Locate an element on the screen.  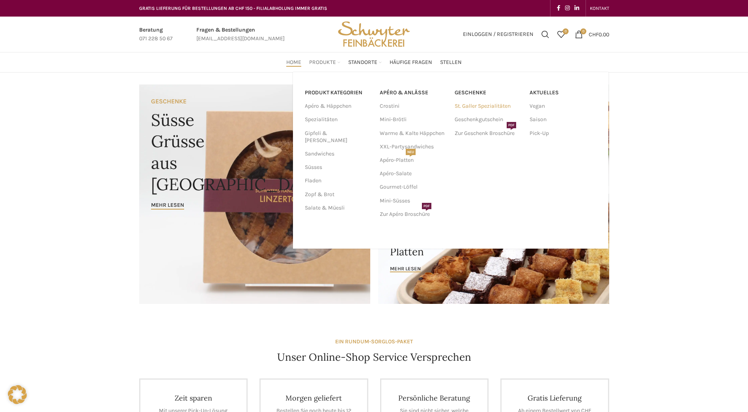
a: Fladen is located at coordinates (338, 181).